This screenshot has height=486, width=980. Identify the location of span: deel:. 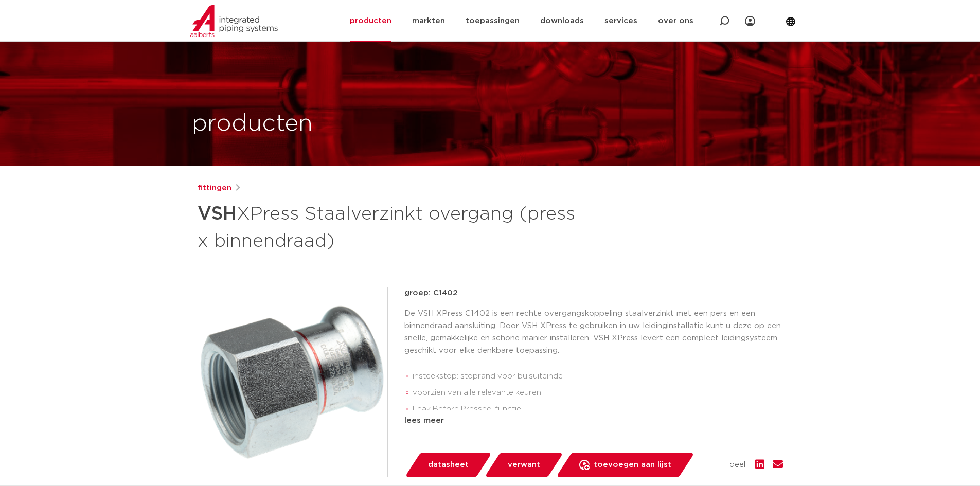
(739, 465).